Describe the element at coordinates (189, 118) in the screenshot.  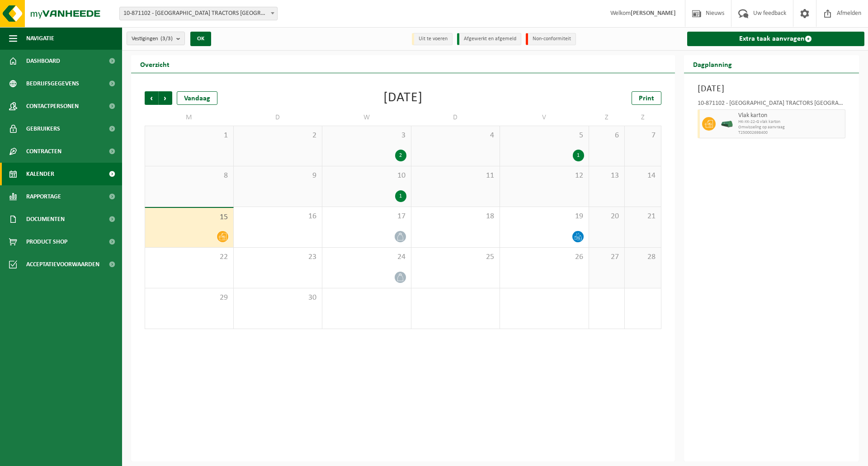
I see `td: M` at that location.